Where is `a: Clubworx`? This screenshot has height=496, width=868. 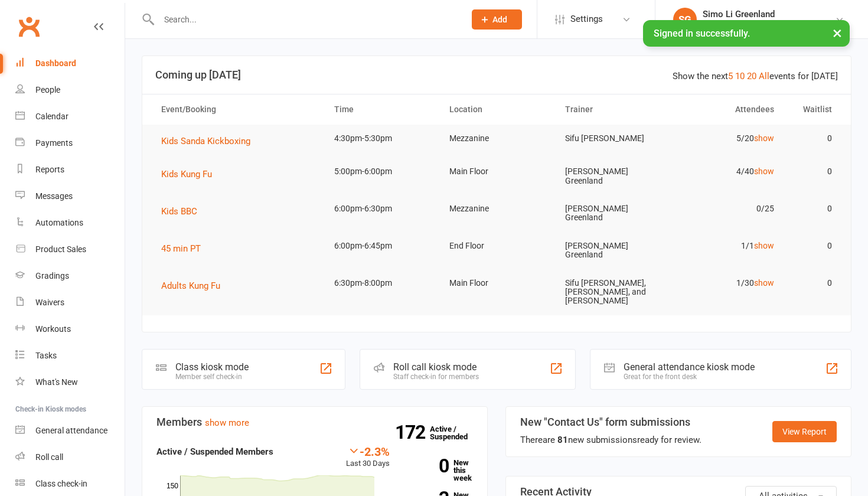 a: Clubworx is located at coordinates (29, 27).